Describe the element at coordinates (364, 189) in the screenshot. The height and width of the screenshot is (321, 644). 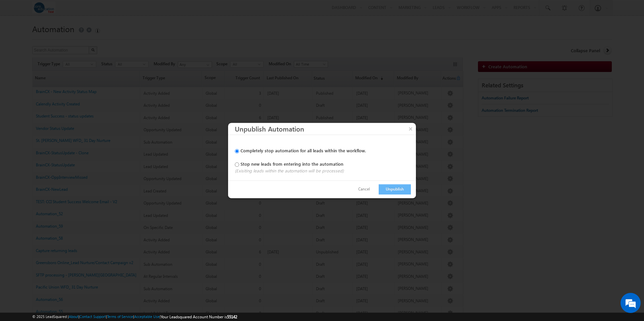
I see `button: Cancel` at that location.